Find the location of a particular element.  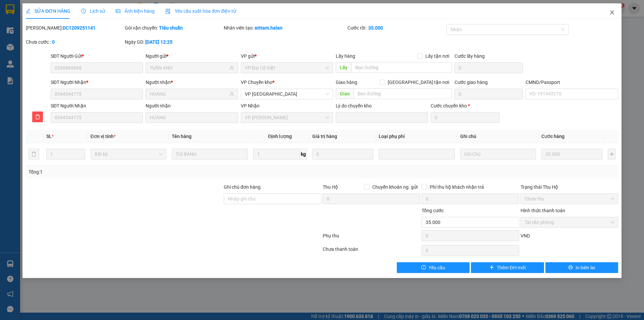

div: SĐT Người Gửi is located at coordinates (96, 56).